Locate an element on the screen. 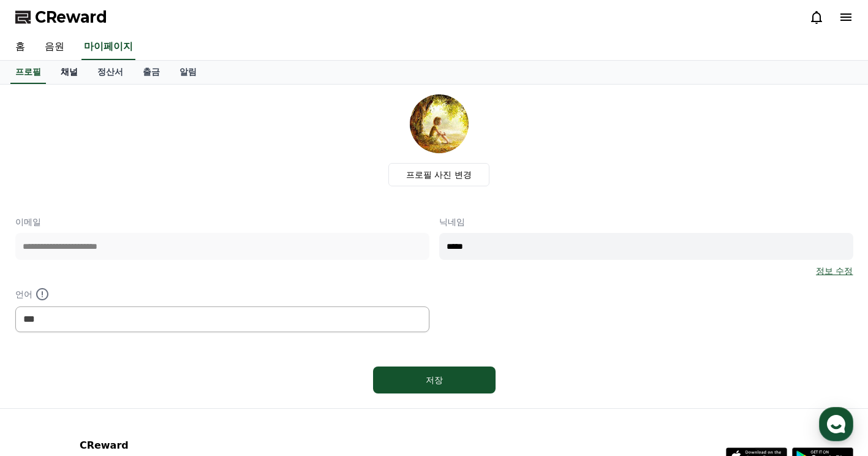 The width and height of the screenshot is (868, 456). p: CReward is located at coordinates (154, 445).